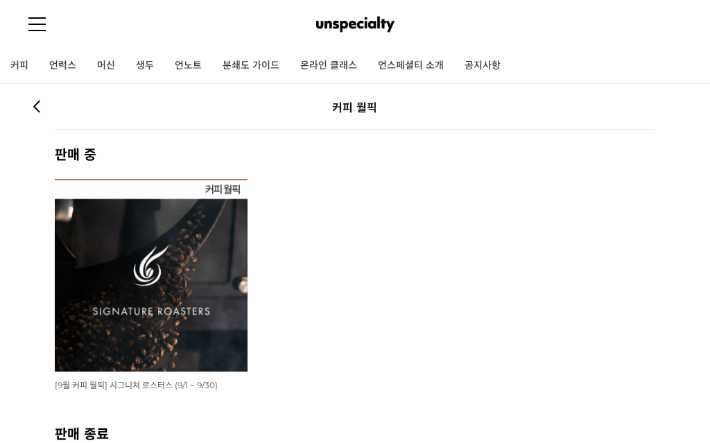 The height and width of the screenshot is (443, 710). I want to click on span: [9월 커피 월픽] 시그니쳐 로스터스 (9/1 ~ 9/30), so click(136, 385).